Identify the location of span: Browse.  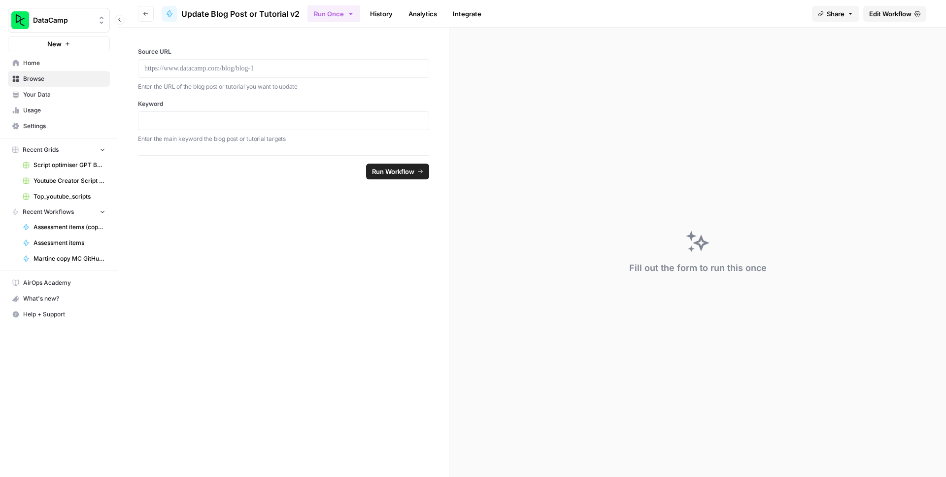
(64, 79).